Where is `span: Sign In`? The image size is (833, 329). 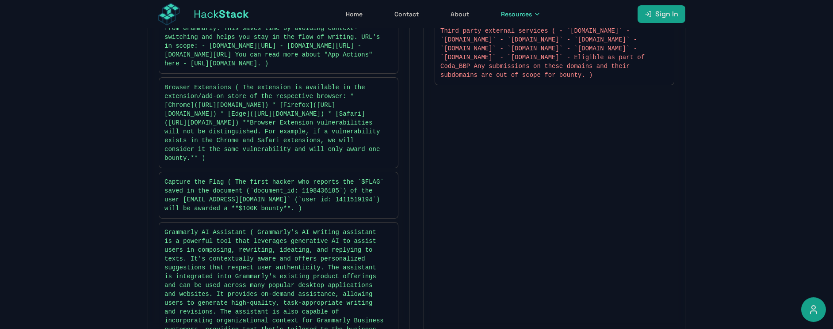
span: Sign In is located at coordinates (667, 14).